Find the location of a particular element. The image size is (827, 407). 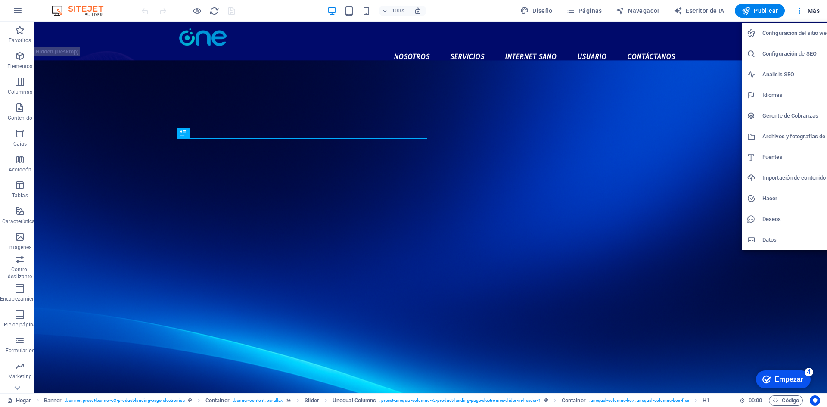

font: Fuentes is located at coordinates (772, 157).